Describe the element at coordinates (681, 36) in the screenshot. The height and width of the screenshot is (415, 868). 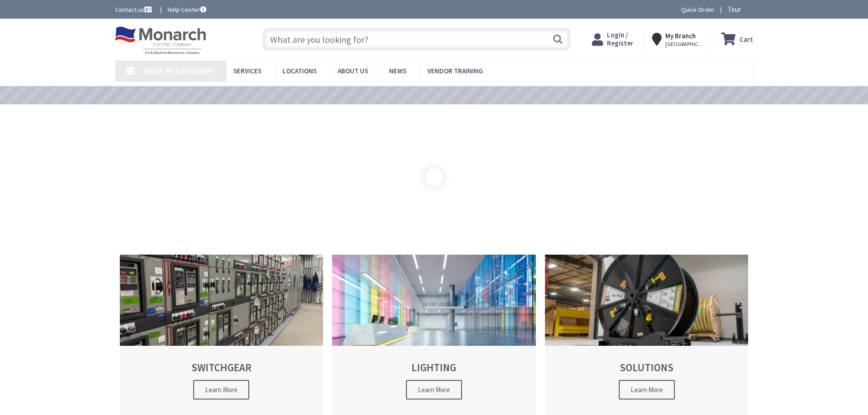
I see `strong: My Branch` at that location.